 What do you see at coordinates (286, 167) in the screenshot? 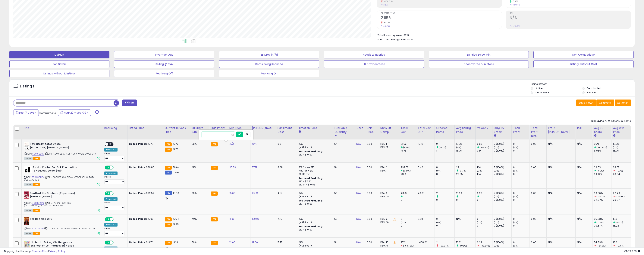
I see `div: 3.68` at bounding box center [286, 167].